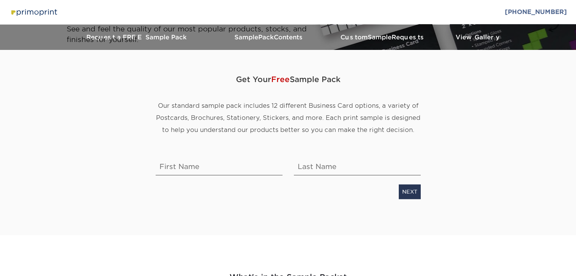 This screenshot has width=576, height=276. Describe the element at coordinates (196, 34) in the screenshot. I see `p: See and feel the quality of our most popular products, stocks, and finishes for yourself.` at that location.